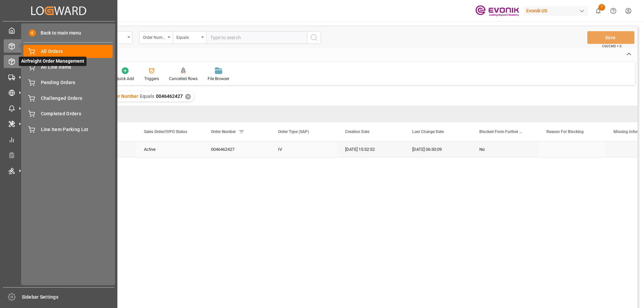 The width and height of the screenshot is (644, 308). I want to click on div: Active, so click(169, 150).